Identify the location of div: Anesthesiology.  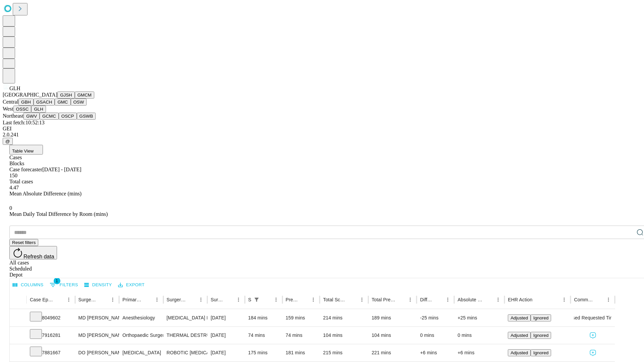
(141, 318).